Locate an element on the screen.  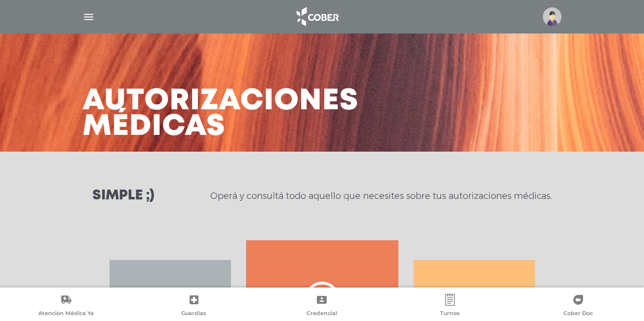
span: Credencial is located at coordinates (322, 314).